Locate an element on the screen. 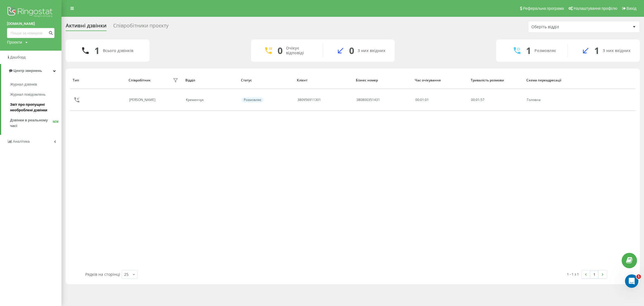 The height and width of the screenshot is (306, 644). span: Дашборд is located at coordinates (18, 57).